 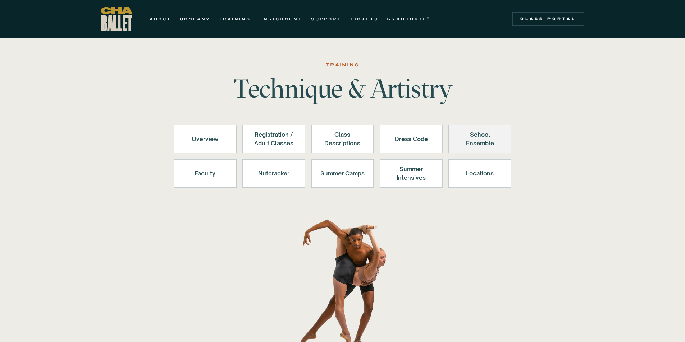 What do you see at coordinates (548, 19) in the screenshot?
I see `div: Class Portal` at bounding box center [548, 19].